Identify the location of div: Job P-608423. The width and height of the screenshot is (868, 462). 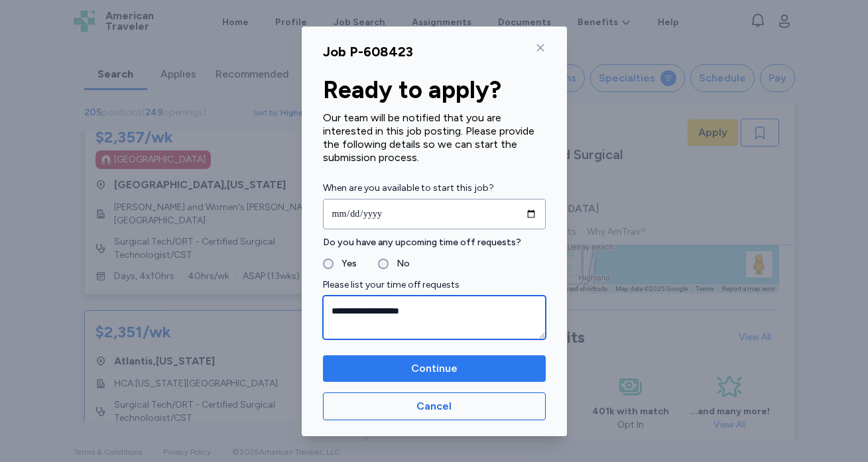
(368, 52).